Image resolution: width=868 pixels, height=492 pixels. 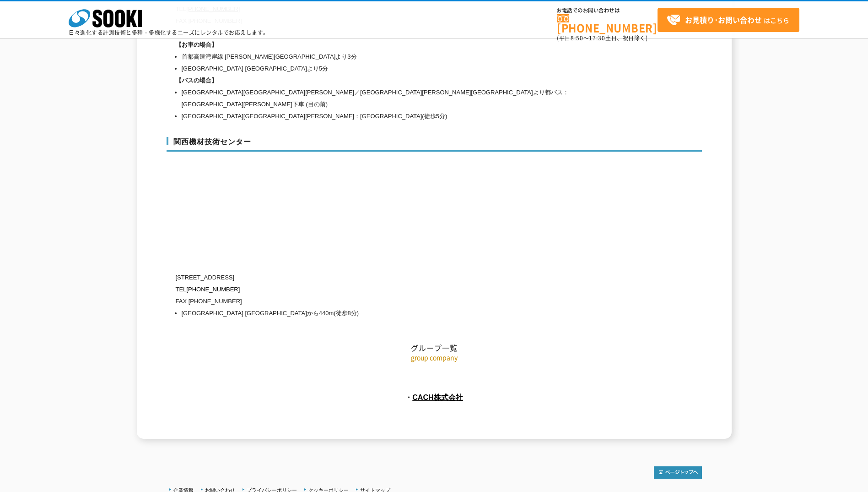 What do you see at coordinates (597, 38) in the screenshot?
I see `span: 17:30` at bounding box center [597, 38].